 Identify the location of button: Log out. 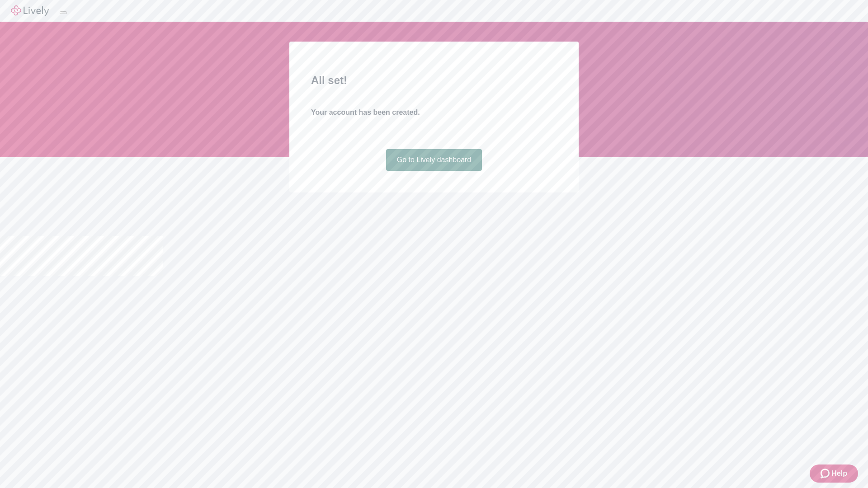
(63, 13).